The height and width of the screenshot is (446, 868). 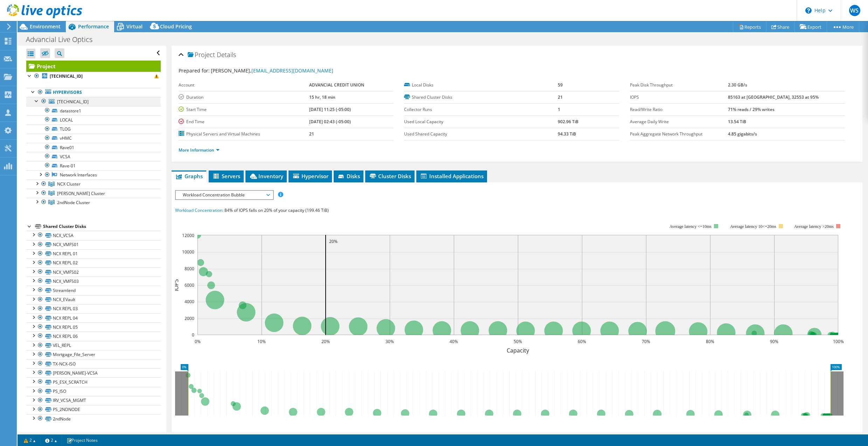 What do you see at coordinates (243, 97) in the screenshot?
I see `label: Duration` at bounding box center [243, 97].